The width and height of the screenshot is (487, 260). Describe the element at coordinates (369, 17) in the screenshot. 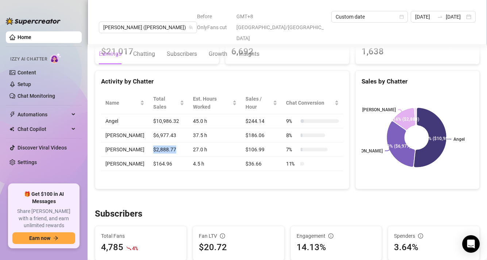

I see `span: Custom date` at that location.